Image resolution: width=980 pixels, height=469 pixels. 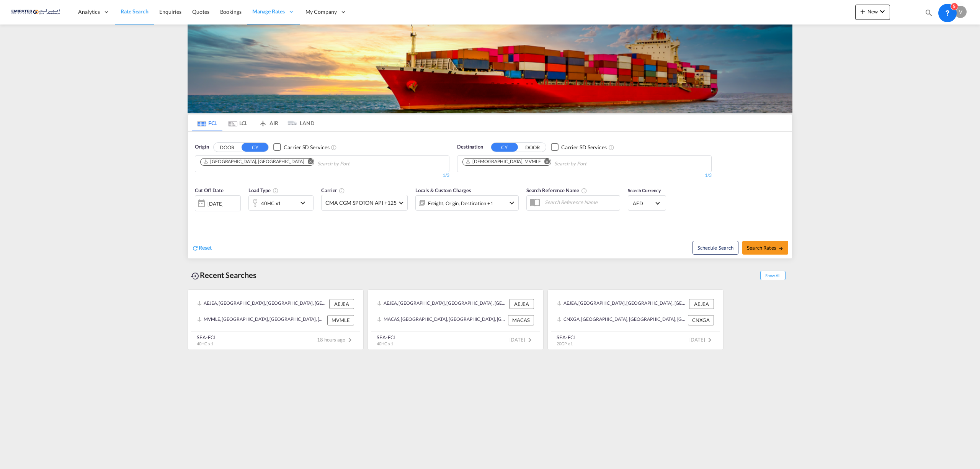 I want to click on div: 40HC x1icon-chevron-down, so click(x=281, y=203).